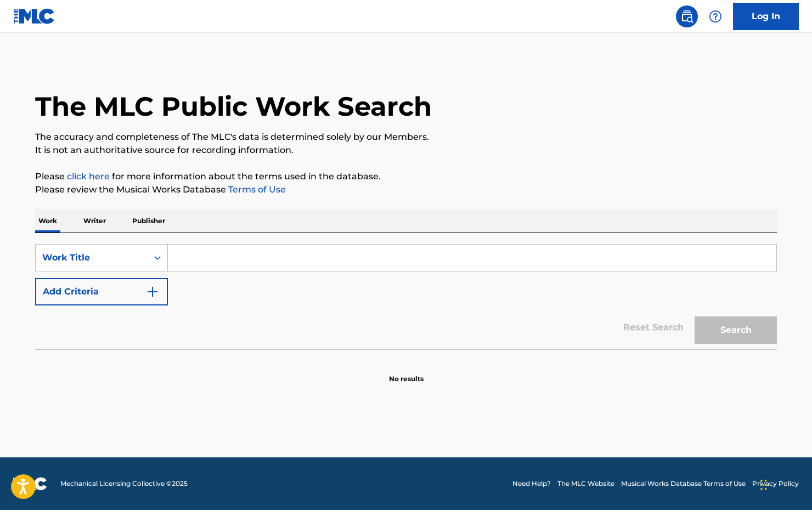 This screenshot has width=812, height=510. Describe the element at coordinates (48, 221) in the screenshot. I see `p: Work` at that location.